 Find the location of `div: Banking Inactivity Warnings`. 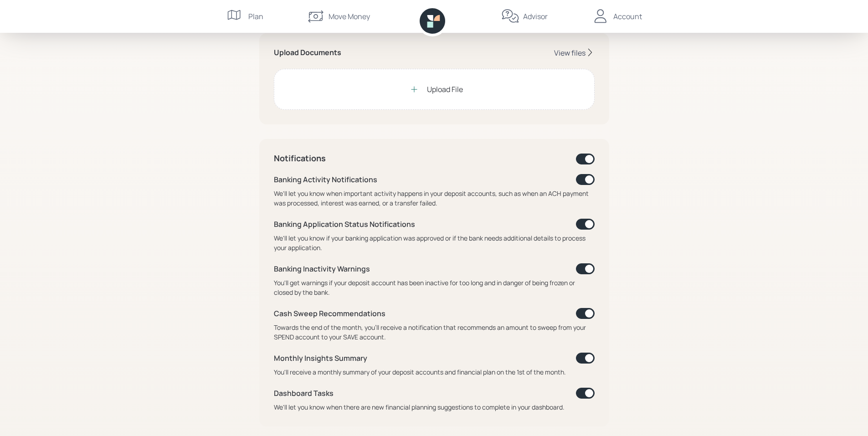

div: Banking Inactivity Warnings is located at coordinates (322, 268).